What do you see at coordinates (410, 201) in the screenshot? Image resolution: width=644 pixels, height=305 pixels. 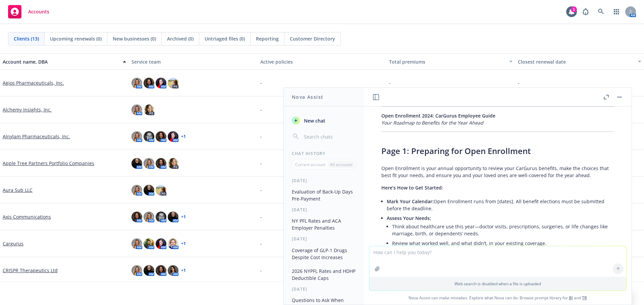 I see `span: Mark Your Calendar:` at bounding box center [410, 201].